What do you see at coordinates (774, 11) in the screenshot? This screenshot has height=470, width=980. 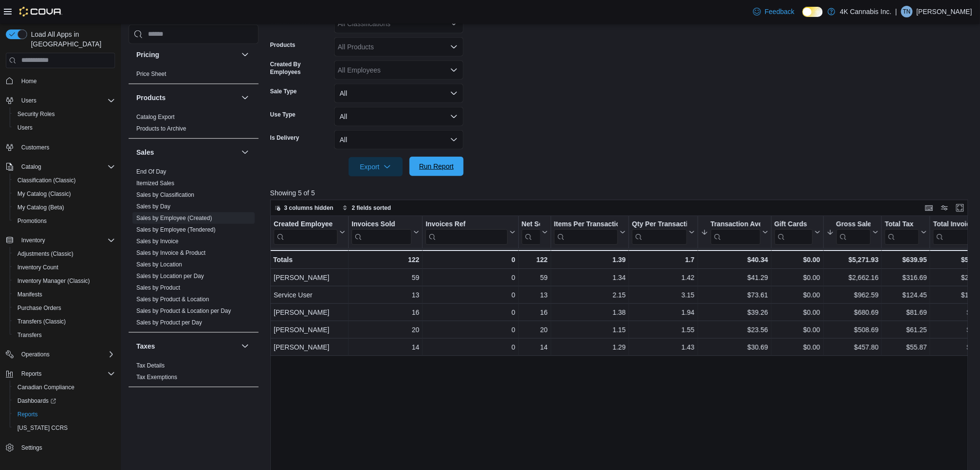 I see `a: Feedback` at bounding box center [774, 11].